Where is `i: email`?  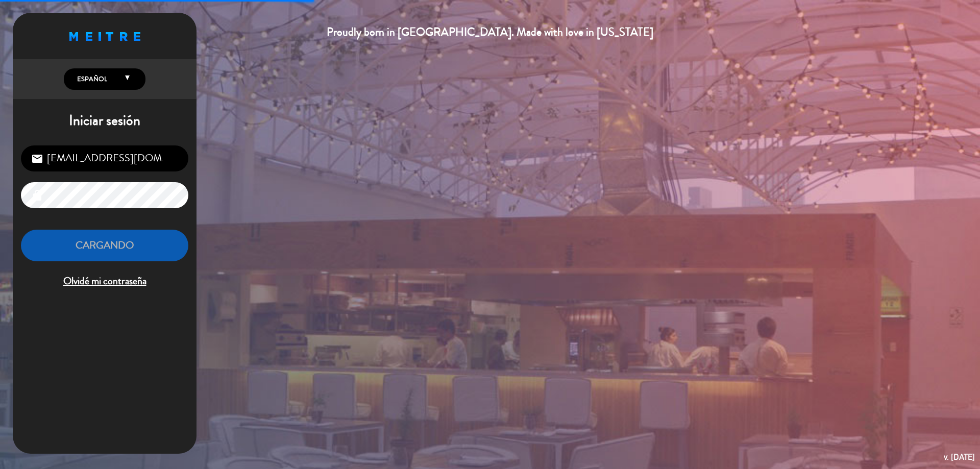 i: email is located at coordinates (37, 159).